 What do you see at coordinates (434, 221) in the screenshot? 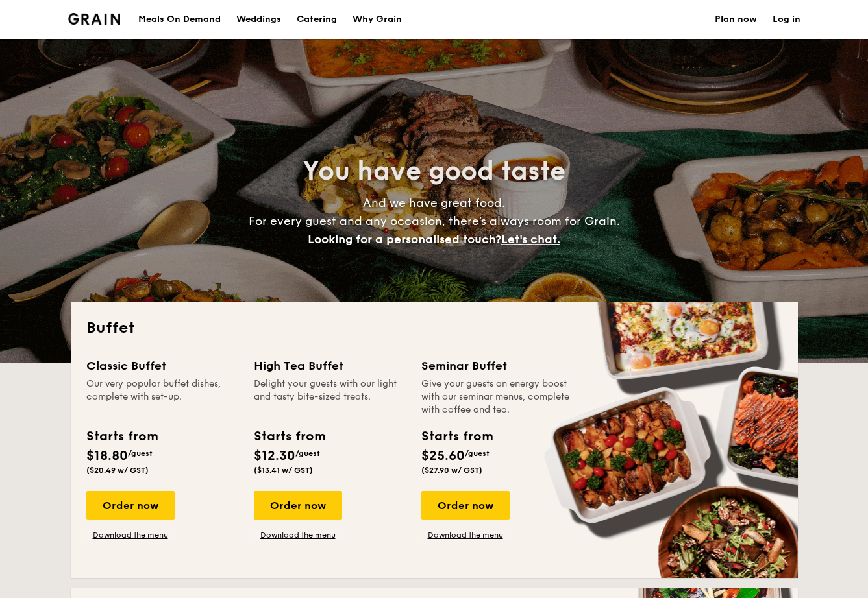
I see `span: And we have great food. For every guest and any occasion, there’s always room for Grain.` at bounding box center [434, 221].